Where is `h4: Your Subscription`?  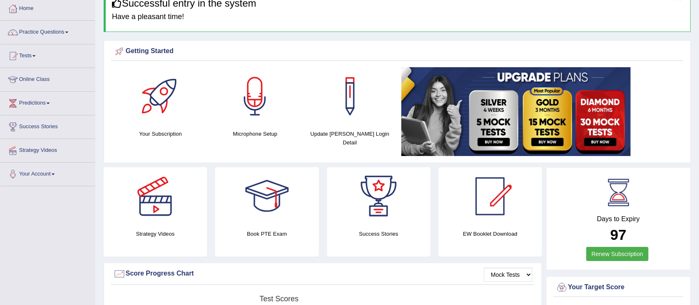 h4: Your Subscription is located at coordinates (160, 133).